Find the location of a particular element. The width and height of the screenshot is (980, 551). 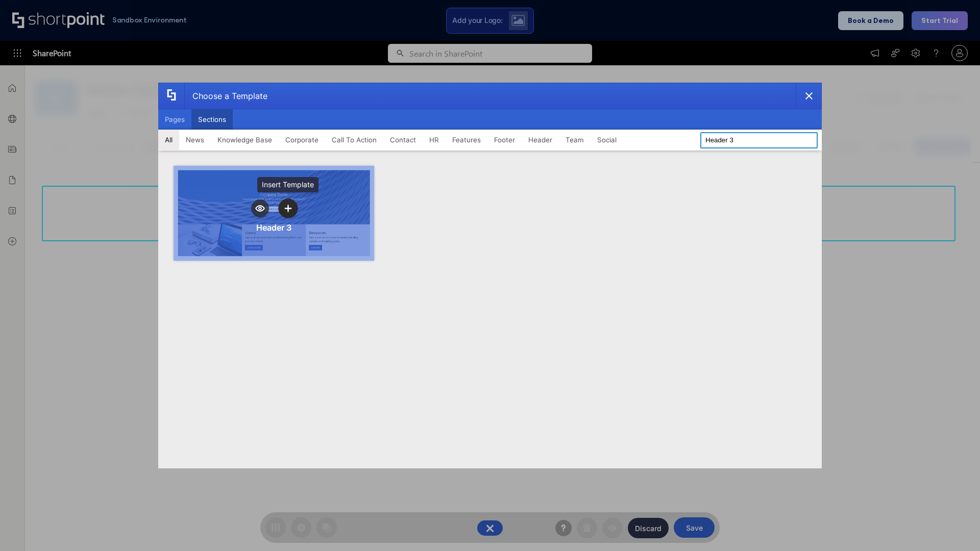

button: Knowledge Base is located at coordinates (244, 140).